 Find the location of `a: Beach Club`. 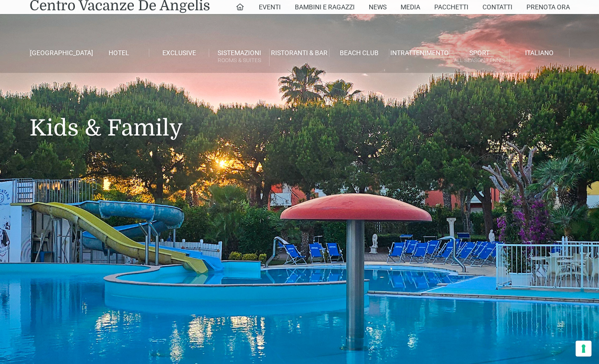

a: Beach Club is located at coordinates (359, 52).